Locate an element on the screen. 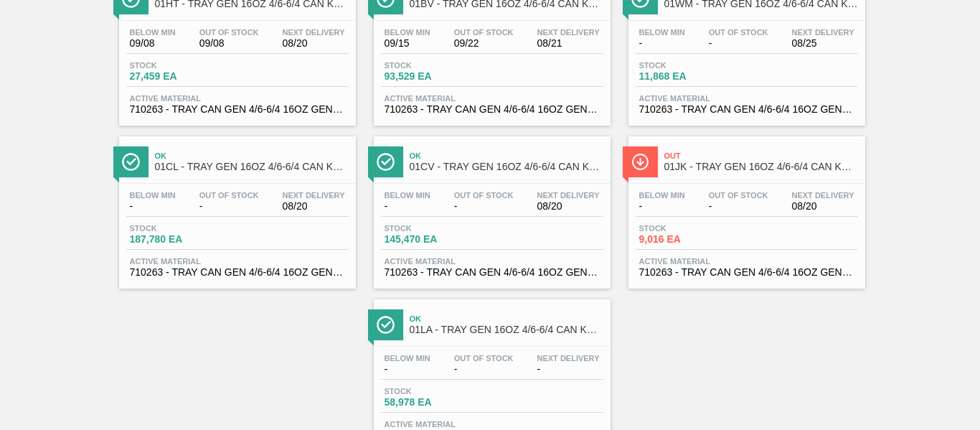 The width and height of the screenshot is (980, 430). span: 09/22 is located at coordinates (484, 43).